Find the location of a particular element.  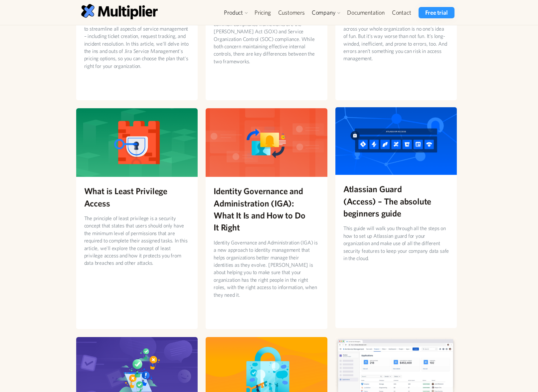

img: Identity Governance and Administration (IGA): What It Is and How to Do It Right is located at coordinates (267, 143).